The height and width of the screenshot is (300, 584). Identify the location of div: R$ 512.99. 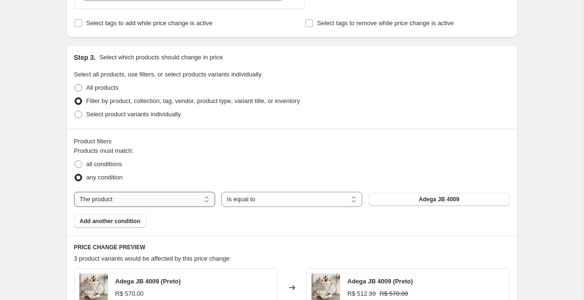
(362, 294).